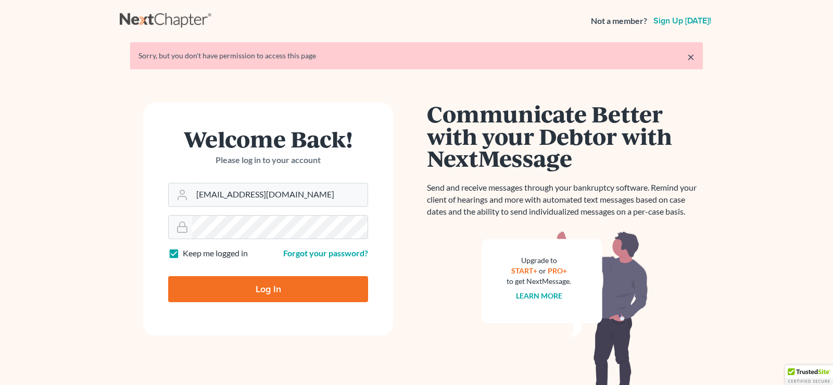 This screenshot has height=385, width=833. What do you see at coordinates (557, 270) in the screenshot?
I see `a: PRO+` at bounding box center [557, 270].